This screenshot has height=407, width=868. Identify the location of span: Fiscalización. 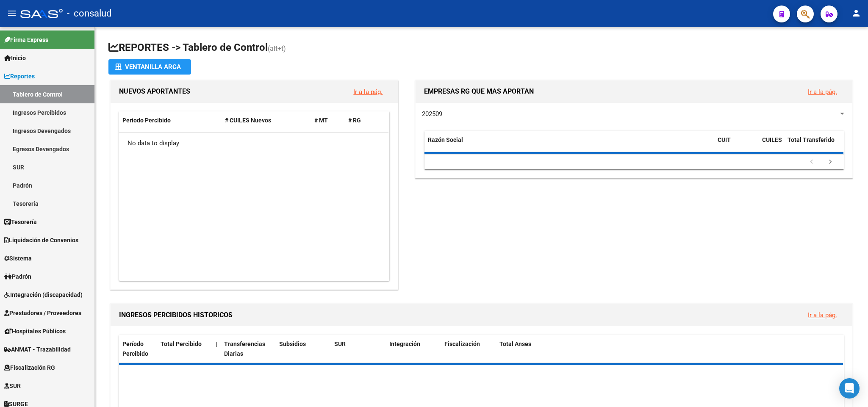
(462, 344).